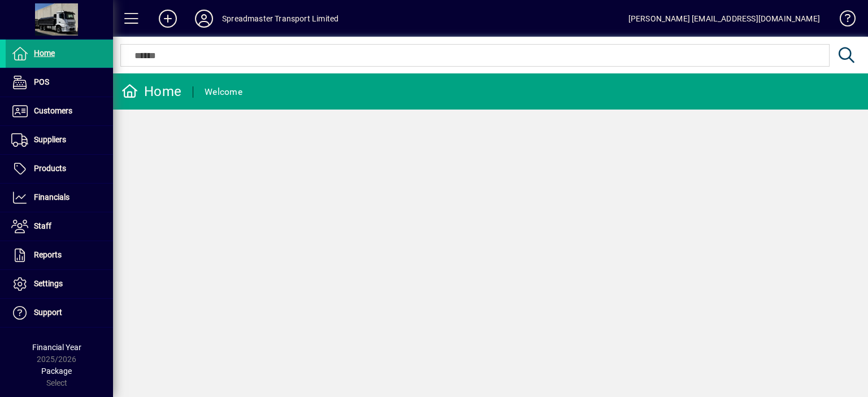 The image size is (868, 397). What do you see at coordinates (59, 140) in the screenshot?
I see `a: Suppliers` at bounding box center [59, 140].